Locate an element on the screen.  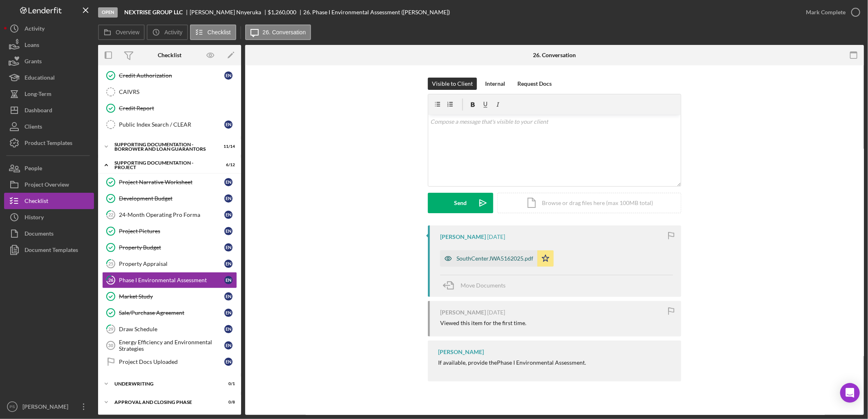
div: Project Pictures is located at coordinates (172, 232).